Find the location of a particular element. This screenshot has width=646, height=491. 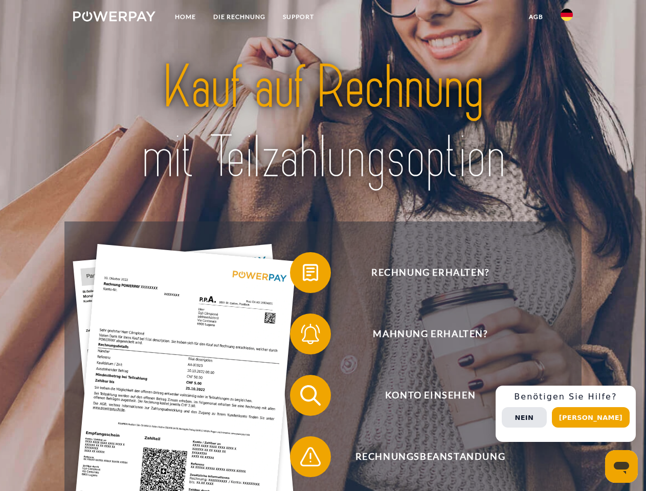

img: qb_search.svg is located at coordinates (310, 395).